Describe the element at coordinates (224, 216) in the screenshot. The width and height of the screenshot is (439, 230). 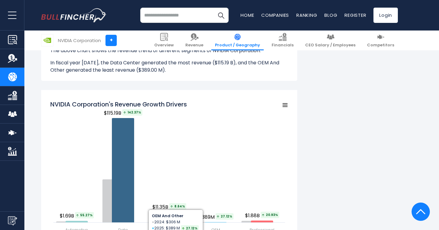
I see `span: 27.12%` at that location.